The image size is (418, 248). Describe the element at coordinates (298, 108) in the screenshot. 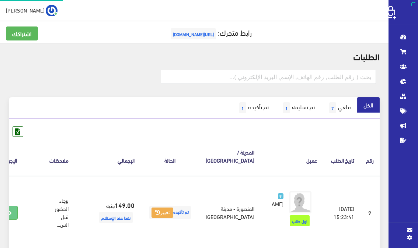

I see `a: تم تسليمه1` at that location.